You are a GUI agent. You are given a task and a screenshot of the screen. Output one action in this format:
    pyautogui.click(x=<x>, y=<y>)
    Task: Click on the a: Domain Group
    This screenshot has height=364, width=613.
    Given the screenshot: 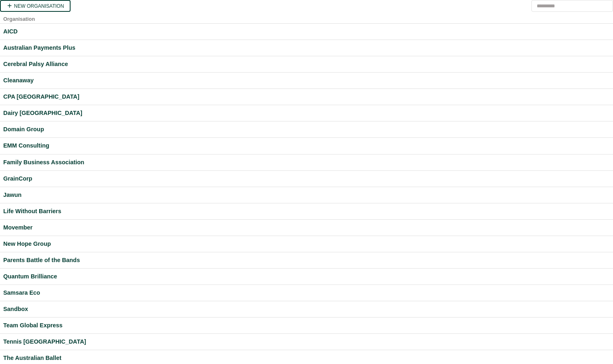 What is the action you would take?
    pyautogui.click(x=306, y=129)
    